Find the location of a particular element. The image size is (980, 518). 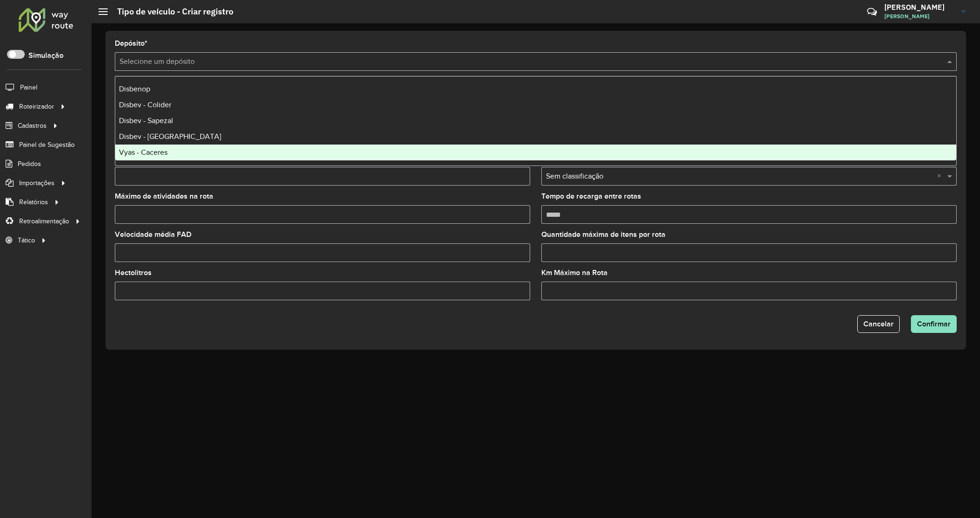

label: Simulação is located at coordinates (46, 56).